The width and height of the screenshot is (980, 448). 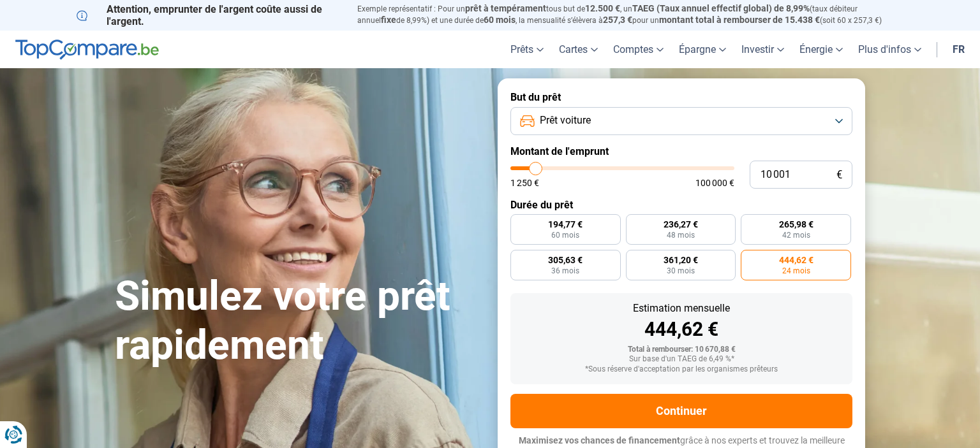 I want to click on p: Exemple représentatif : Pour un tous but de , un (taux débiteur annuel de 8,99%) et une durée de ..., so click(x=630, y=15).